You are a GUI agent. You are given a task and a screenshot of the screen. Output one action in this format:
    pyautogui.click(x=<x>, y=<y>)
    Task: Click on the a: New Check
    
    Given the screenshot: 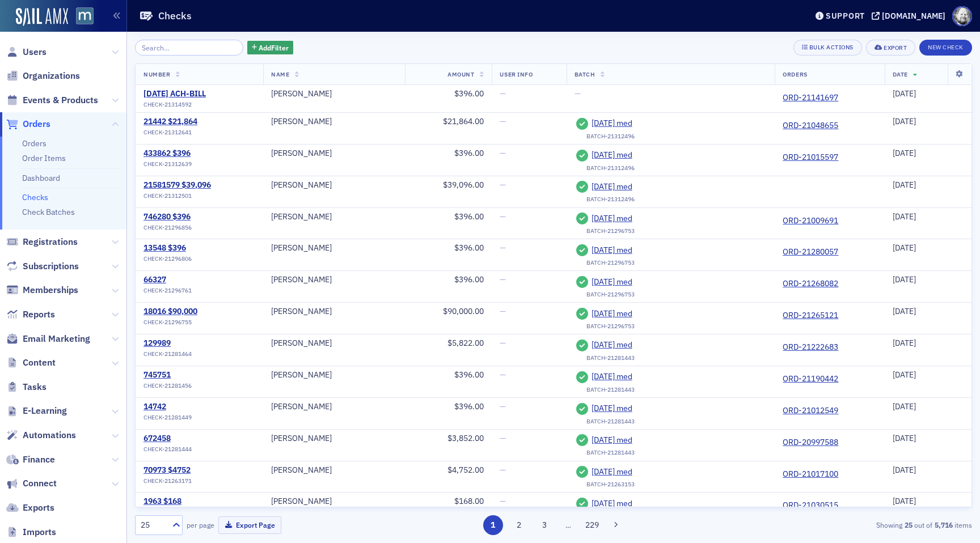 What is the action you would take?
    pyautogui.click(x=945, y=46)
    